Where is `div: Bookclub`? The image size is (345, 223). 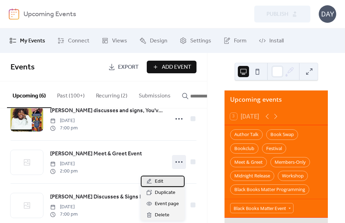 div: Bookclub is located at coordinates (244, 148).